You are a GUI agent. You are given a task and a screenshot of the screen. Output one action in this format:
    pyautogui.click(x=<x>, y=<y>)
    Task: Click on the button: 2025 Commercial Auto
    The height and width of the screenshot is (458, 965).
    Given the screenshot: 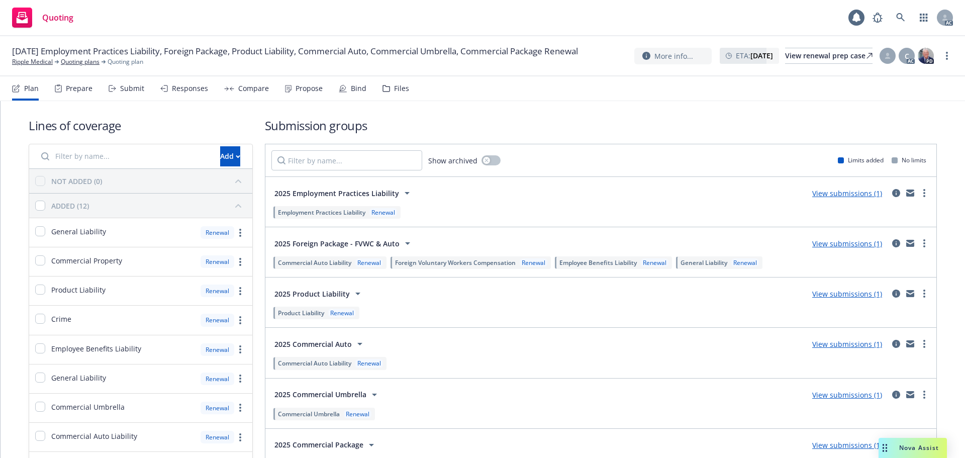 What is the action you would take?
    pyautogui.click(x=320, y=344)
    